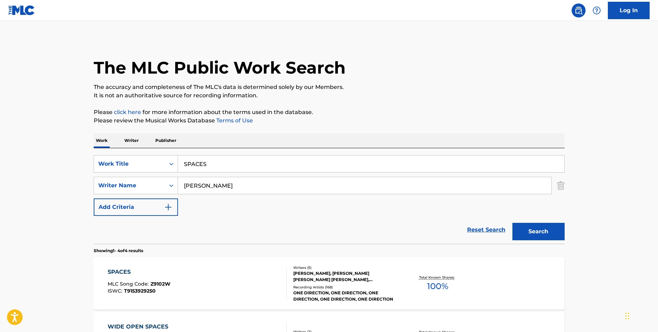 The width and height of the screenshot is (658, 332). I want to click on p: Total Known Shares:, so click(438, 277).